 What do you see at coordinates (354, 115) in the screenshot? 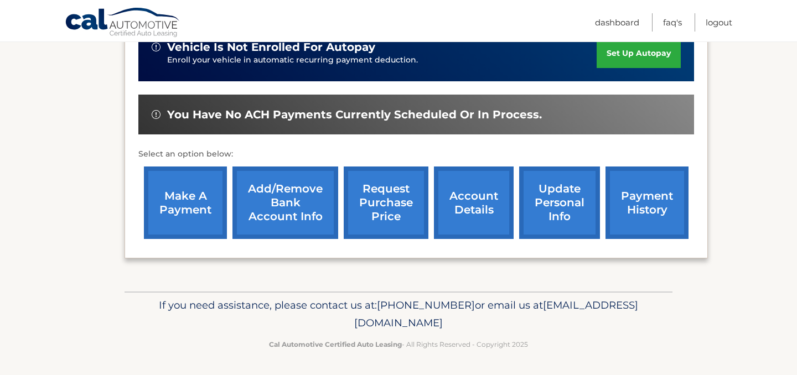
I see `span: You have no ACH payments currently scheduled or in process.` at bounding box center [354, 115].